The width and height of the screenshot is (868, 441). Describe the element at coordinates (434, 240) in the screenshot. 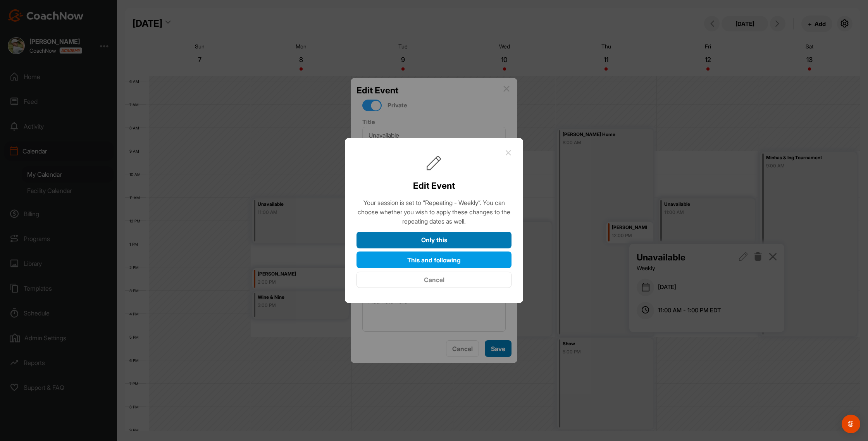

I see `button: Only this` at that location.